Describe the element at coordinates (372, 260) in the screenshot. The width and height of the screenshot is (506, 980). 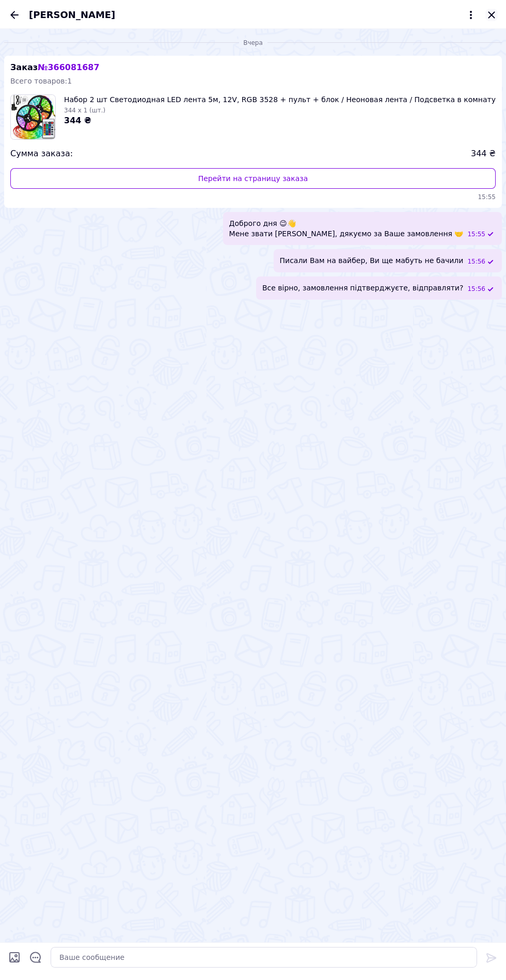
I see `span: Писали Вам на вайбер, Ви ще мабуть не бачили` at that location.